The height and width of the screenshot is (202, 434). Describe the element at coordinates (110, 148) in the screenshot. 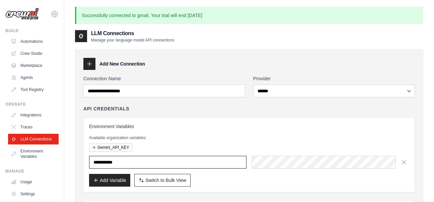

I see `button: Gemini_API_KEY` at that location.